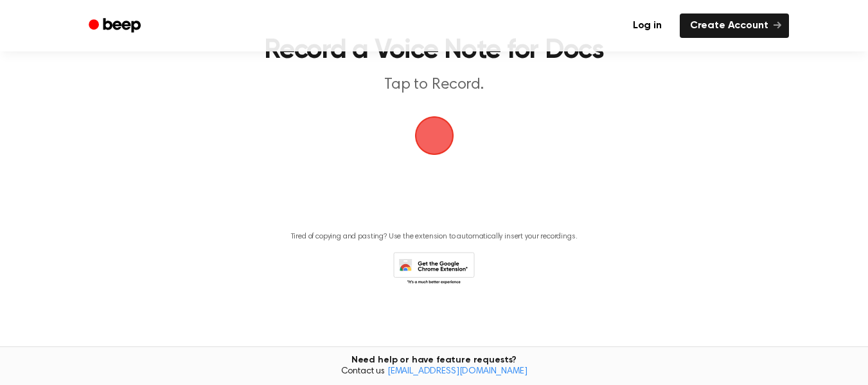 The width and height of the screenshot is (868, 385). Describe the element at coordinates (434, 85) in the screenshot. I see `p: Tap to Record.` at that location.